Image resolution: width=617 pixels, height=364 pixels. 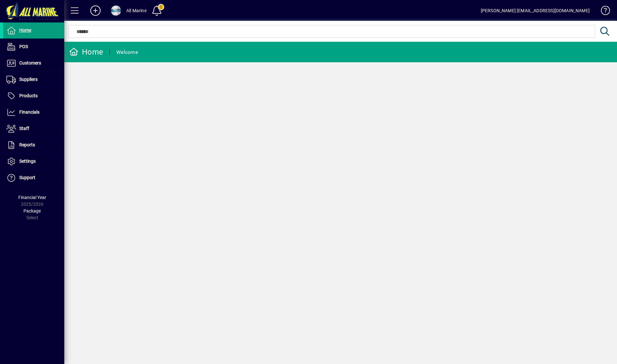 I want to click on span: Staff, so click(x=24, y=129).